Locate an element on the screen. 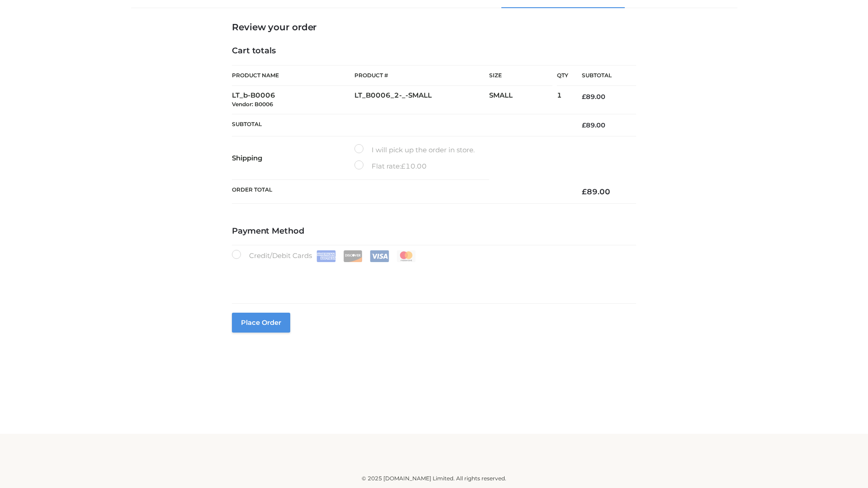 Image resolution: width=868 pixels, height=488 pixels. th: Shipping is located at coordinates (293, 158).